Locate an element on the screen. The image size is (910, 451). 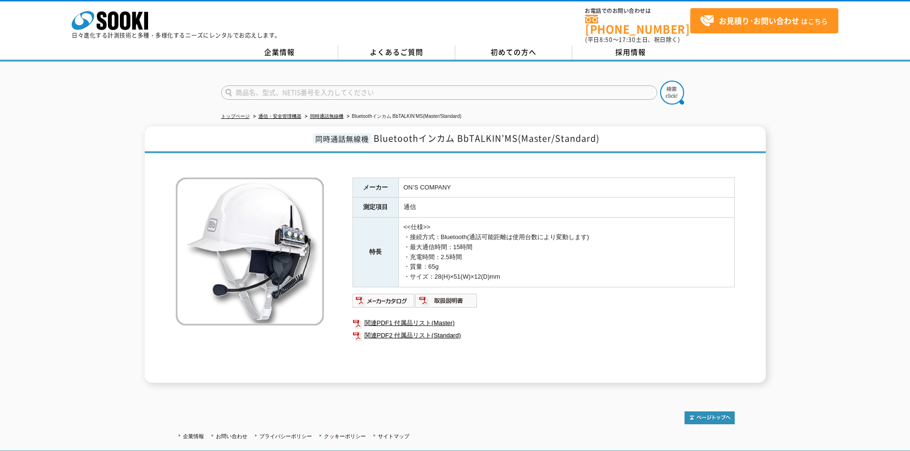
span: はこちら is located at coordinates (763, 21).